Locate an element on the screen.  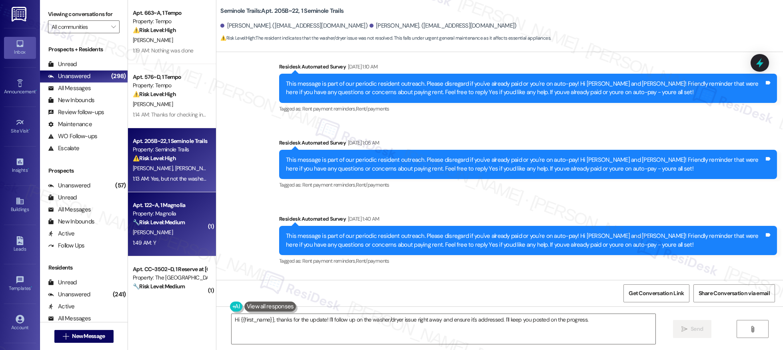
div: Apt. 663~A, 1 Tempo is located at coordinates (170, 13).